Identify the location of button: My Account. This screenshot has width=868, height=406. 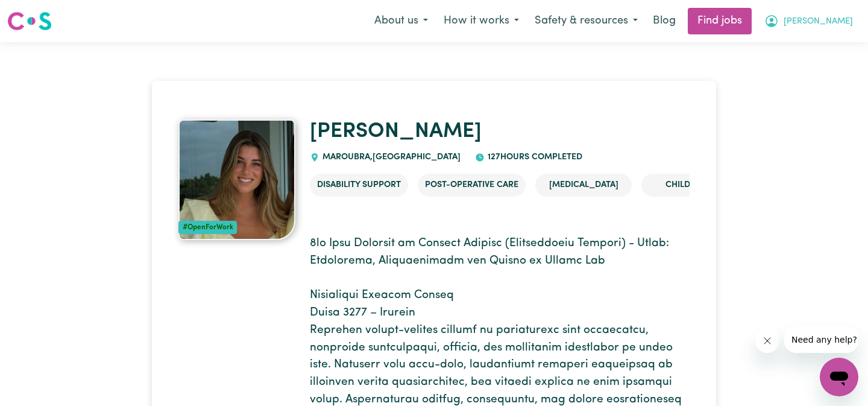
(808, 21).